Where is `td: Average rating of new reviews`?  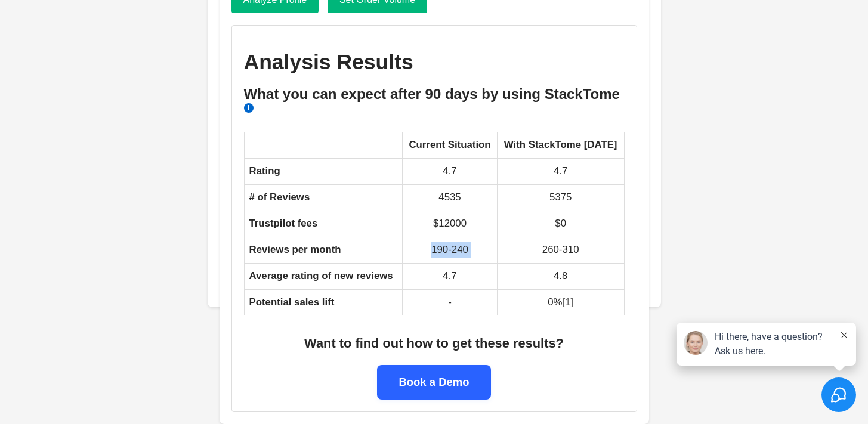 td: Average rating of new reviews is located at coordinates (324, 276).